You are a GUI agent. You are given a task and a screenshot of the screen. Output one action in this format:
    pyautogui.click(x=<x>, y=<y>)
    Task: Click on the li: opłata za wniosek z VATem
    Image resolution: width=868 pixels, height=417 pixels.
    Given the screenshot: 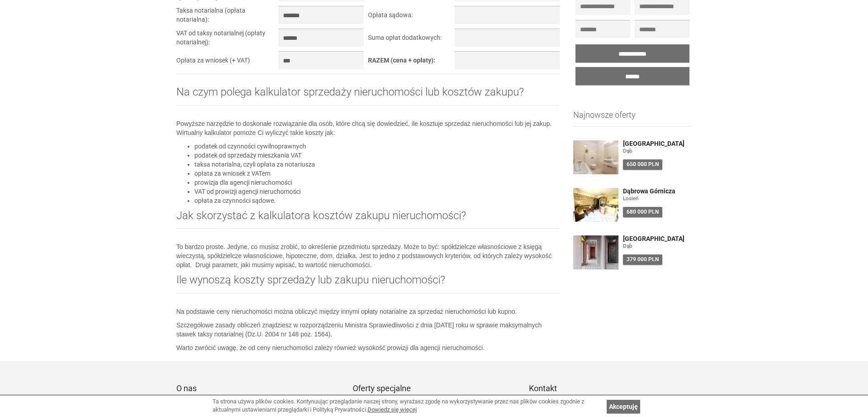 What is the action you would take?
    pyautogui.click(x=377, y=173)
    